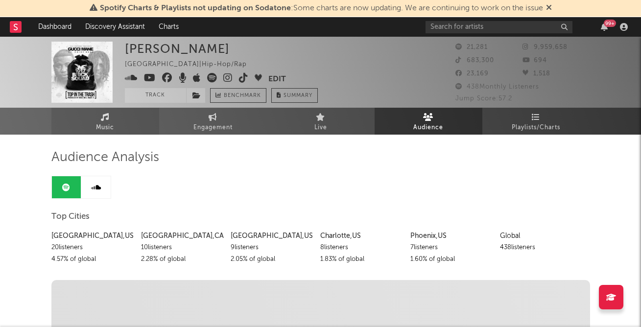  I want to click on span: Summary, so click(298, 95).